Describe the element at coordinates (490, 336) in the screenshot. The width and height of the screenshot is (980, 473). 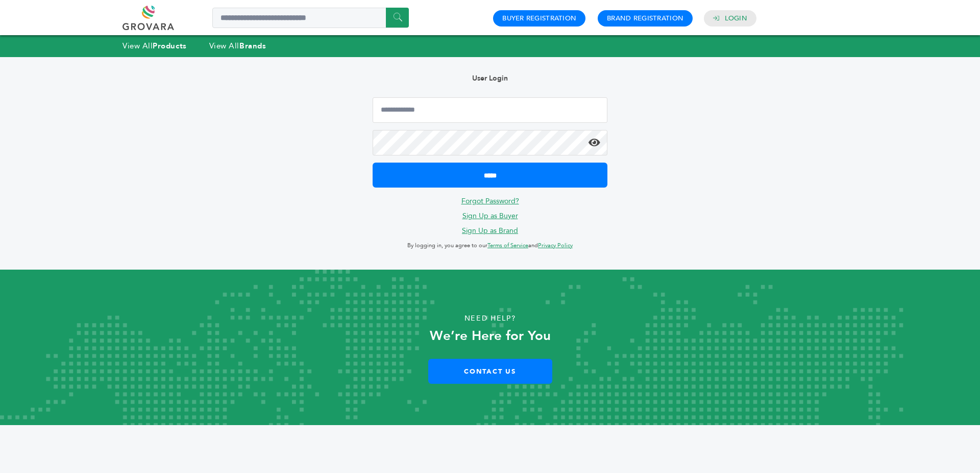
I see `strong: We’re Here for You` at that location.